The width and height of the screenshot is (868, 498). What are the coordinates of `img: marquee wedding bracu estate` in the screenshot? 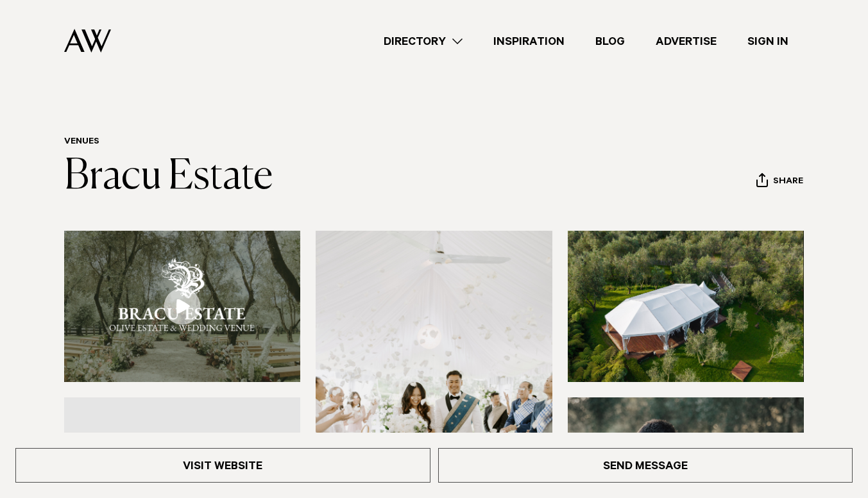 It's located at (687, 307).